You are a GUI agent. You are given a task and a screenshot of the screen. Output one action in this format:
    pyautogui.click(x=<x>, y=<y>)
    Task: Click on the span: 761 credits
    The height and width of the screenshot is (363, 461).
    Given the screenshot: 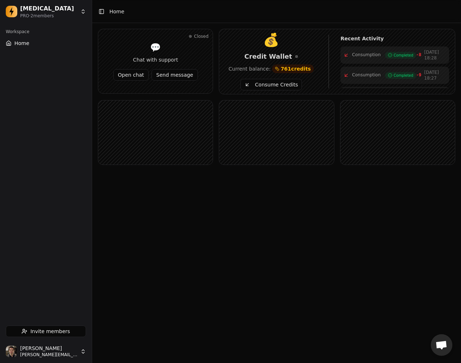 What is the action you would take?
    pyautogui.click(x=296, y=69)
    